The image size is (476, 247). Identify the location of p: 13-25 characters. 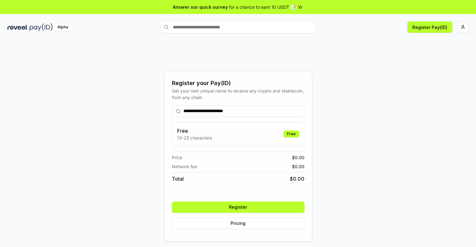
(195, 138).